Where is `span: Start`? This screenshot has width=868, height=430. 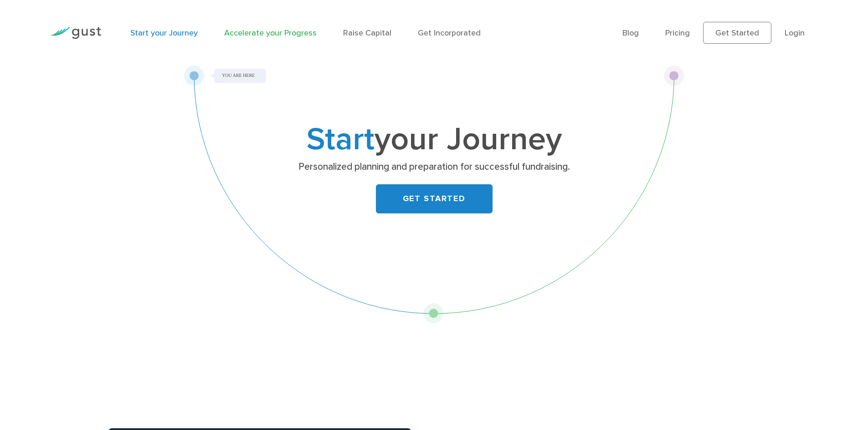
span: Start is located at coordinates (340, 139).